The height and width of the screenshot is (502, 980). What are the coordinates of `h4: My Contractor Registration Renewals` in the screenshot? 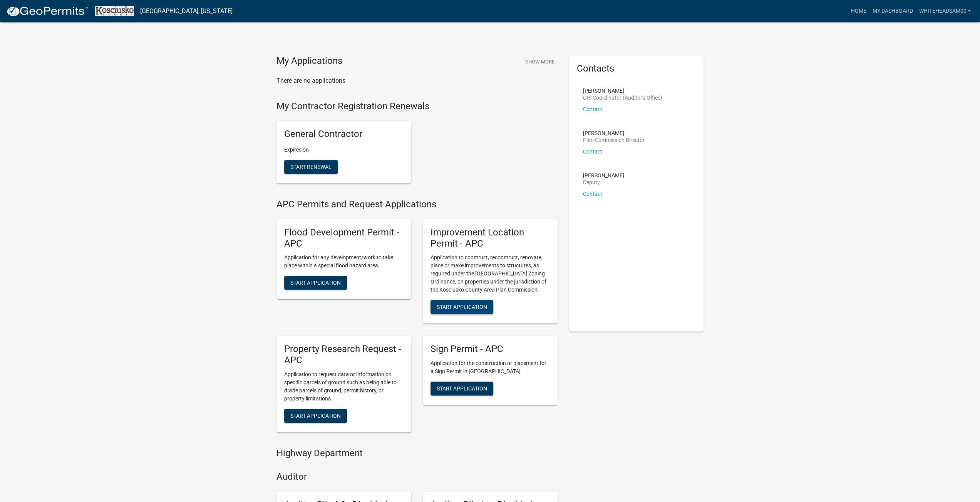 It's located at (417, 106).